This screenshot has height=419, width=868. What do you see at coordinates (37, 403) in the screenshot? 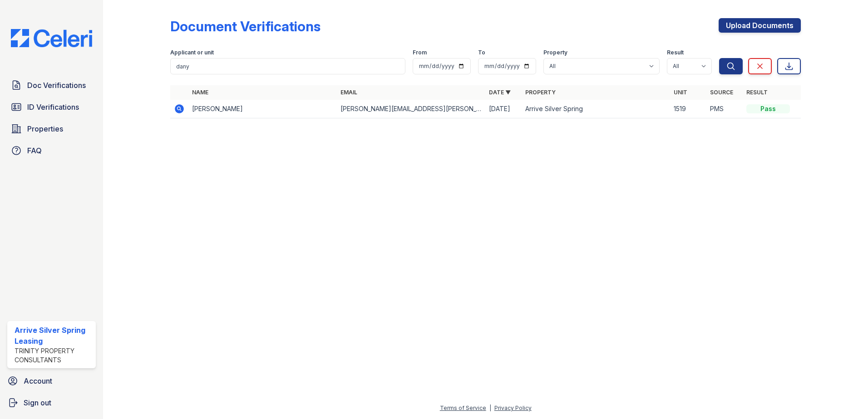
I see `span: Sign out` at bounding box center [37, 403].